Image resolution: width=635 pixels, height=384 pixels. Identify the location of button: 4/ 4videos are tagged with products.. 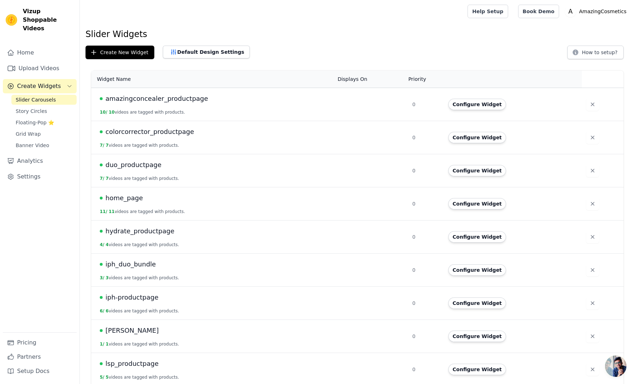
(139, 245).